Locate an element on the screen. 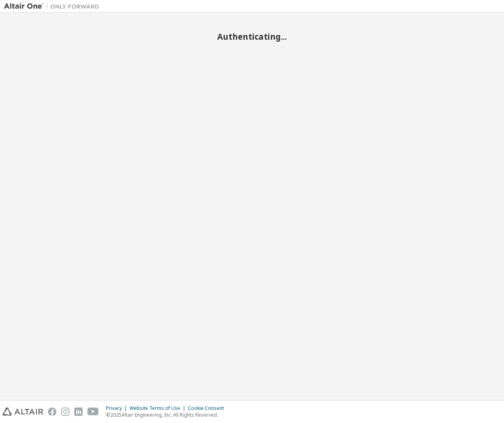 The height and width of the screenshot is (423, 504). img: linkedin.svg is located at coordinates (78, 411).